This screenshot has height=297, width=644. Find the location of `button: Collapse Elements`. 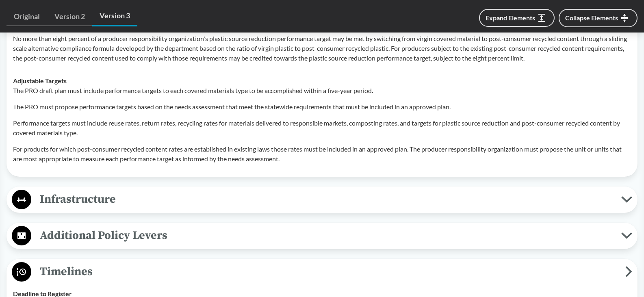

button: Collapse Elements is located at coordinates (598, 18).